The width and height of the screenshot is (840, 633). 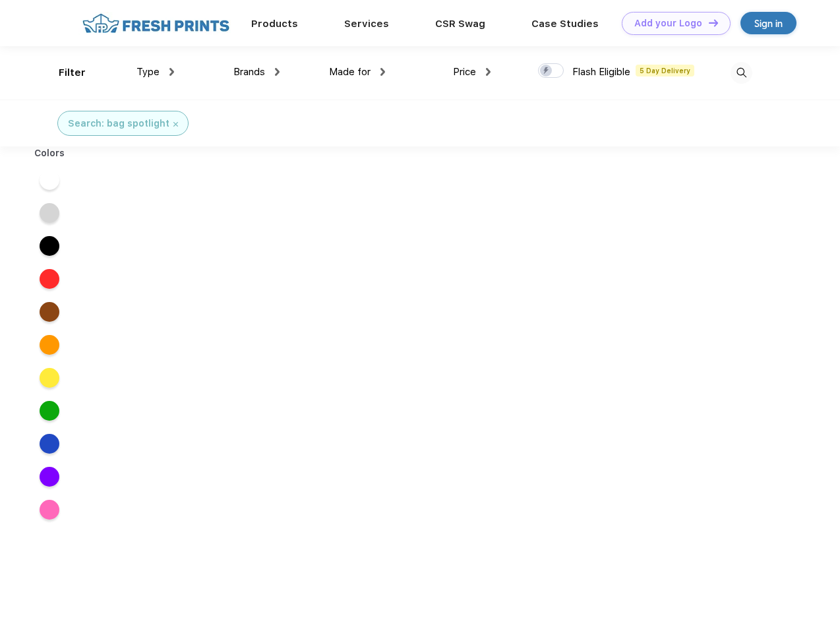 I want to click on div: Add your Logo, so click(x=668, y=23).